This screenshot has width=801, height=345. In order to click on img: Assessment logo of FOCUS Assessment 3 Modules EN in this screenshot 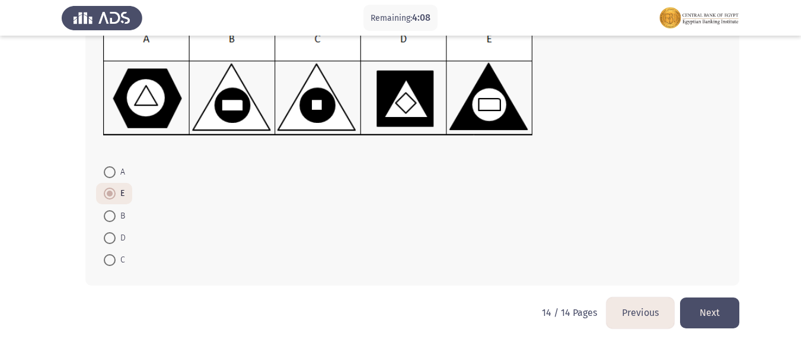, I will do `click(699, 18)`.